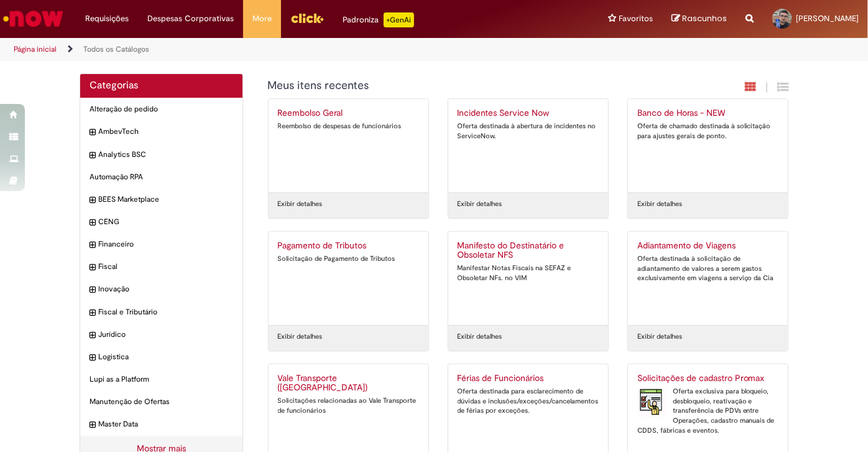 The height and width of the screenshot is (452, 868). What do you see at coordinates (165, 334) in the screenshot?
I see `span: Jurídico` at bounding box center [165, 334].